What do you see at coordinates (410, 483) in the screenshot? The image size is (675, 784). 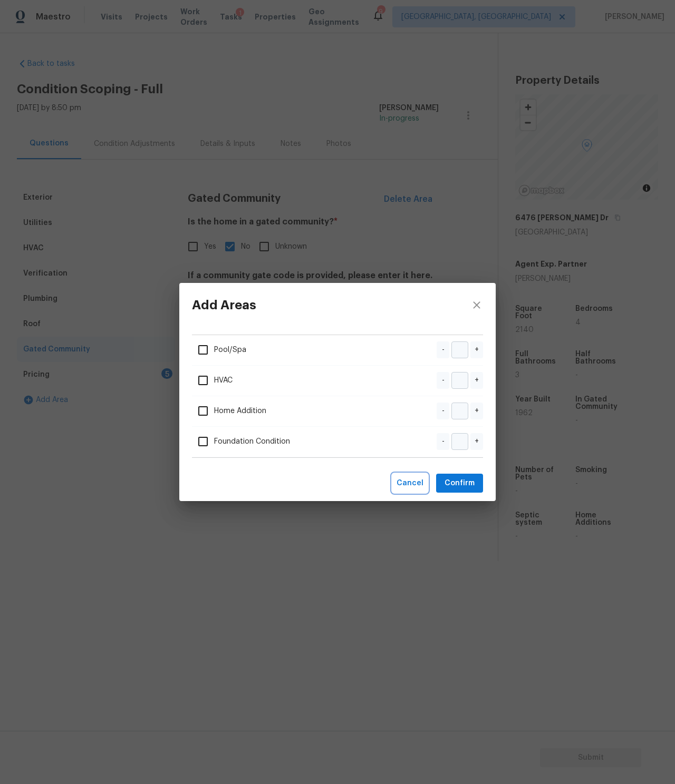 I see `button: Cancel` at bounding box center [410, 483].